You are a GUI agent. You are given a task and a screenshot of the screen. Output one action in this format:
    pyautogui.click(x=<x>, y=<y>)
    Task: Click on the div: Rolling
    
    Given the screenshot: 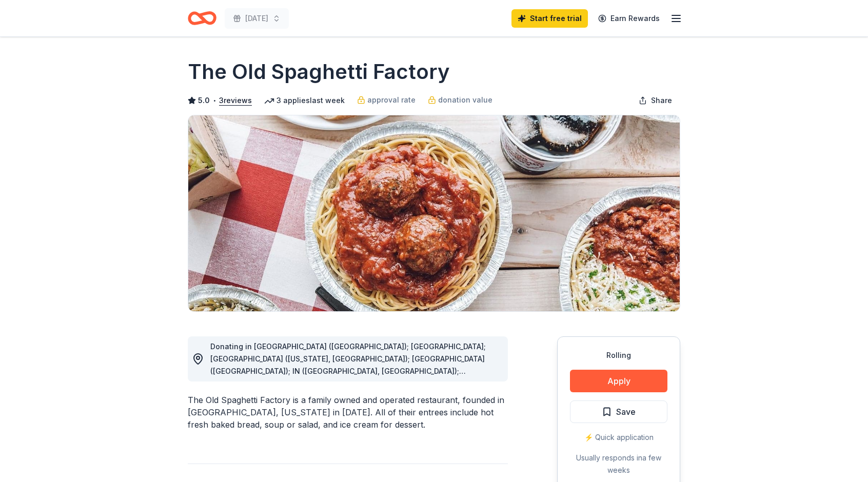 What is the action you would take?
    pyautogui.click(x=619, y=355)
    